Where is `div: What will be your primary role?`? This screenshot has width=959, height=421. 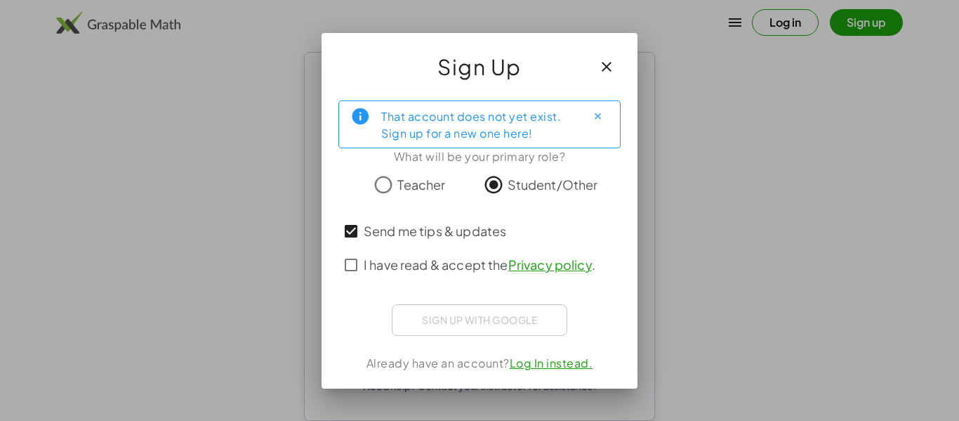
div: What will be your primary role? is located at coordinates (480, 157).